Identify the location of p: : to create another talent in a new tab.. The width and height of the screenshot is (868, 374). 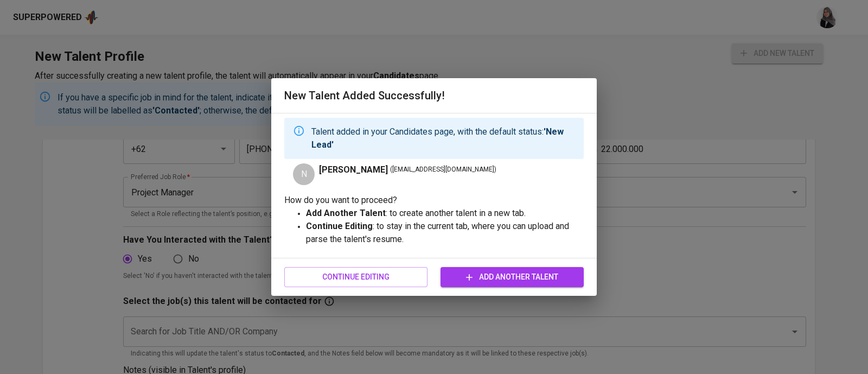
(445, 214).